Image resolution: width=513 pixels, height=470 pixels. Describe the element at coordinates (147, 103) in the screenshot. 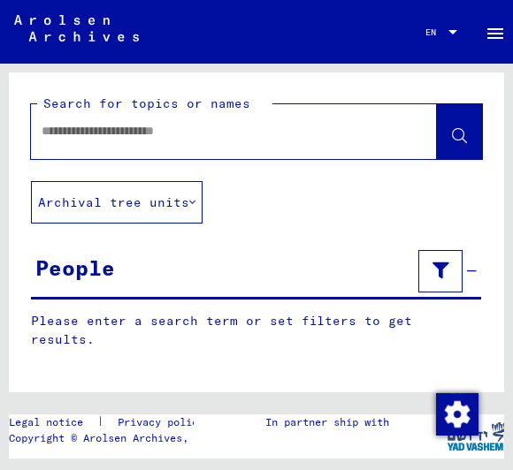

I see `mat-label: Search for topics or names` at that location.